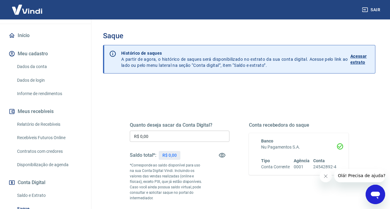 This screenshot has width=390, height=209. What do you see at coordinates (324, 167) in the screenshot?
I see `h6: 24542892-4` at bounding box center [324, 167].